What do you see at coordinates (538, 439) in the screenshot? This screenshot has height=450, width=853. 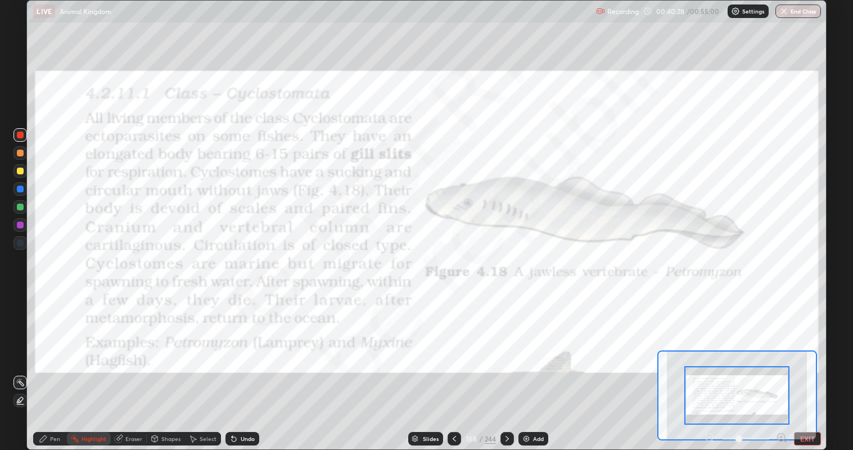 I see `div: Add` at bounding box center [538, 439].